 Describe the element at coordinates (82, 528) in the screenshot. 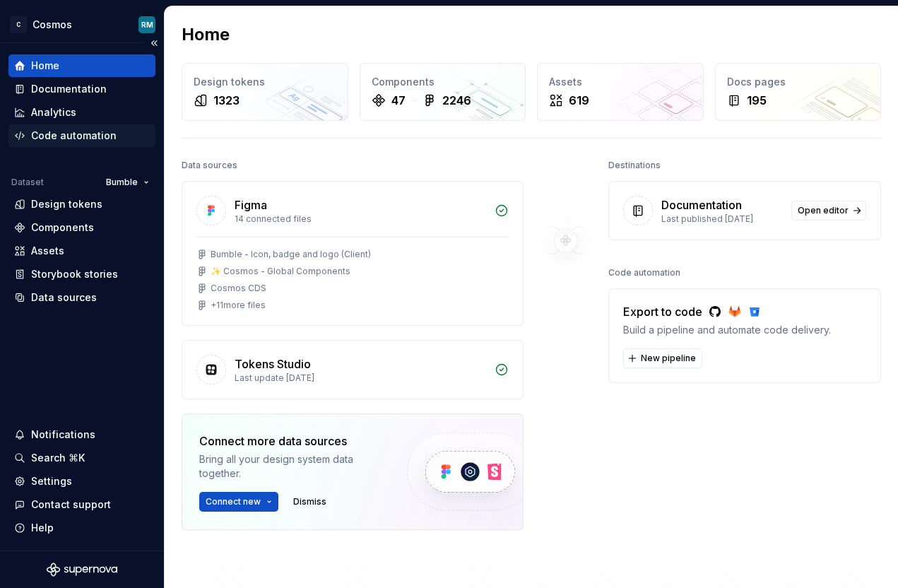

I see `button: Help` at that location.